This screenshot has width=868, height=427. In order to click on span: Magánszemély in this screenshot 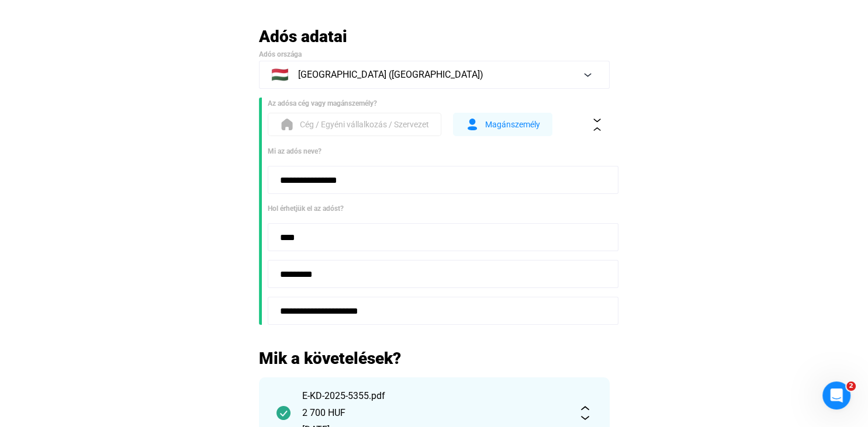, I will do `click(513, 124)`.